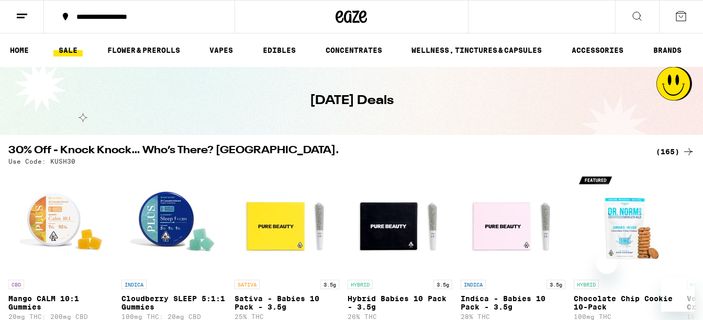 This screenshot has width=703, height=320. I want to click on p: 20mg THC: 200mg CBD, so click(61, 317).